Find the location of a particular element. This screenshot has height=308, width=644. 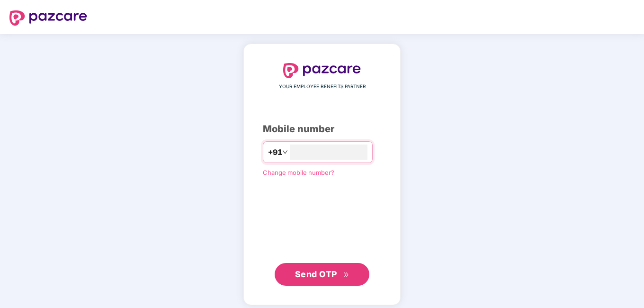

span: YOUR EMPLOYEE BENEFITS PARTNER is located at coordinates (322, 87).